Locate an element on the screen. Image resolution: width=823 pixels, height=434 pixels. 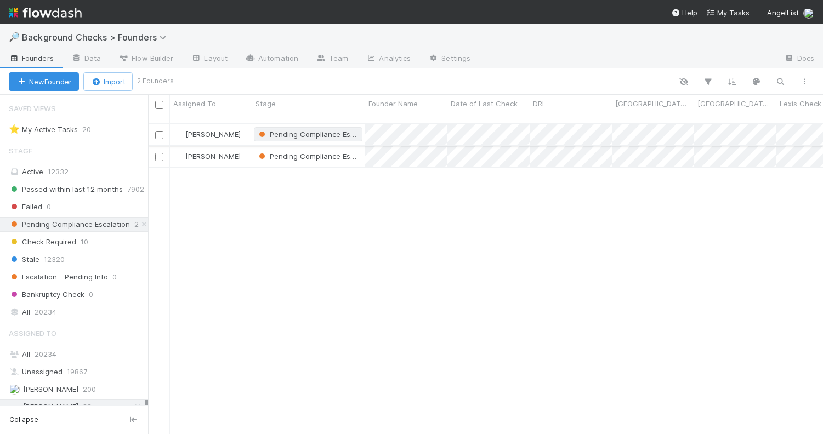
span: Flow Builder is located at coordinates (146, 58).